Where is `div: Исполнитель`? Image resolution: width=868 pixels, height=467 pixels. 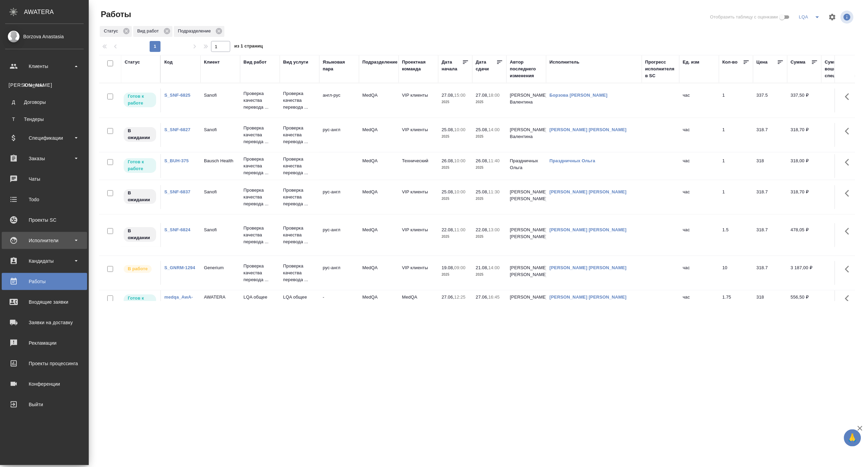 div: Исполнитель is located at coordinates (565, 62).